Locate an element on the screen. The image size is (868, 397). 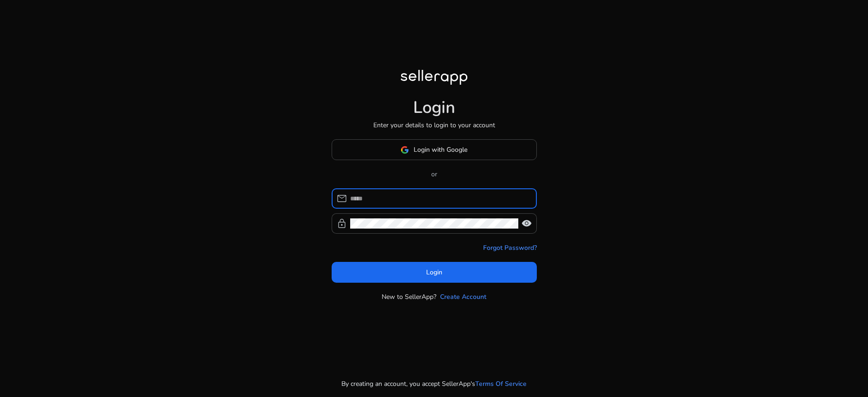
a: Create Account is located at coordinates (463, 296).